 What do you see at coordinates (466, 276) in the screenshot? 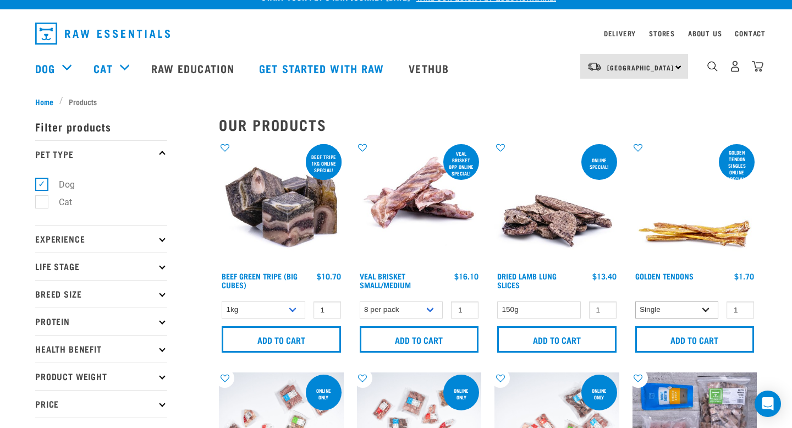
I see `div: $16.10` at bounding box center [466, 276].